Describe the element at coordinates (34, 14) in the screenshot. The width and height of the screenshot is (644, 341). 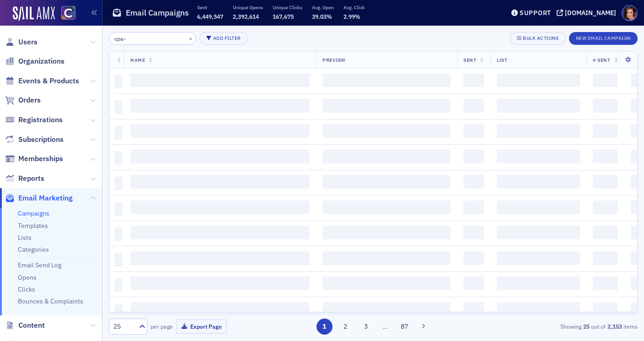
I see `a: SailAMX` at that location.